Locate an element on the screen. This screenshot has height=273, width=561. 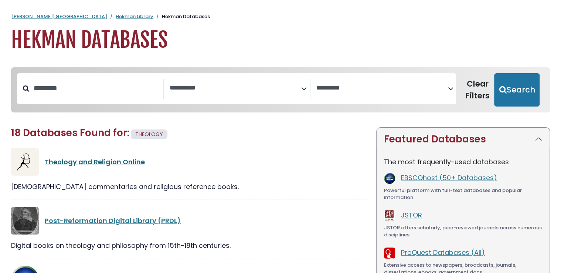
div: Powerful platform with full-text databases and popular information. is located at coordinates (463, 194).